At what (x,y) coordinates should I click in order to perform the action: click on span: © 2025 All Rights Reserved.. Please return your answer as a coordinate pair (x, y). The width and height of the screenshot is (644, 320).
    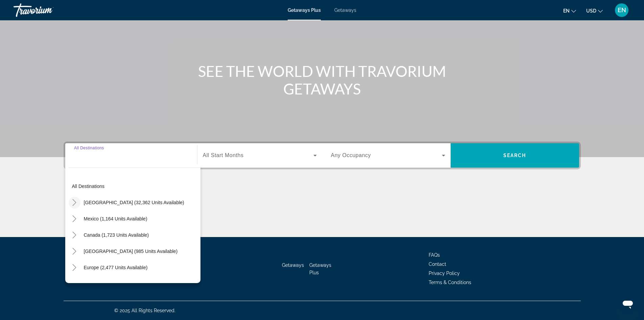
    Looking at the image, I should click on (145, 311).